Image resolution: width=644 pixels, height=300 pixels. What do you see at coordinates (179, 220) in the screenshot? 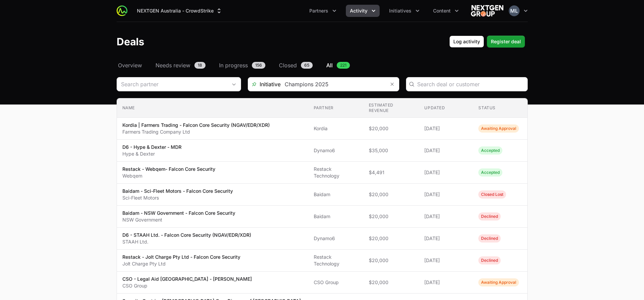
I see `p: NSW Government` at bounding box center [179, 220].